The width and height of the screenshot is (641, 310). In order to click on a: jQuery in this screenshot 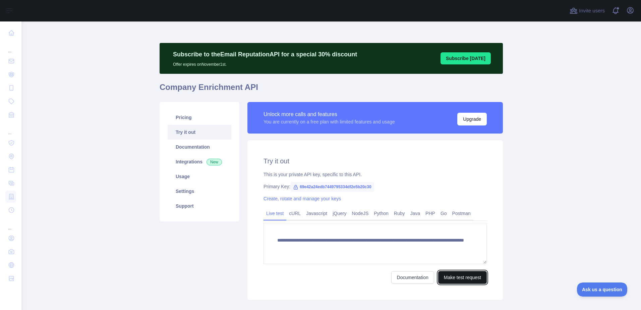, I will do `click(339, 213)`.